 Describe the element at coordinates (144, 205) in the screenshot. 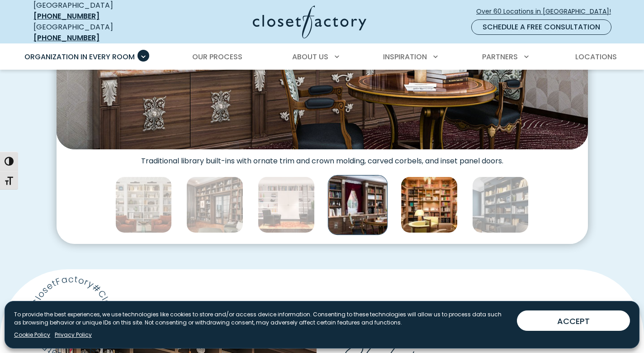

I see `img: Custom built-in book shelving with decorative crown molding and library lighting` at that location.